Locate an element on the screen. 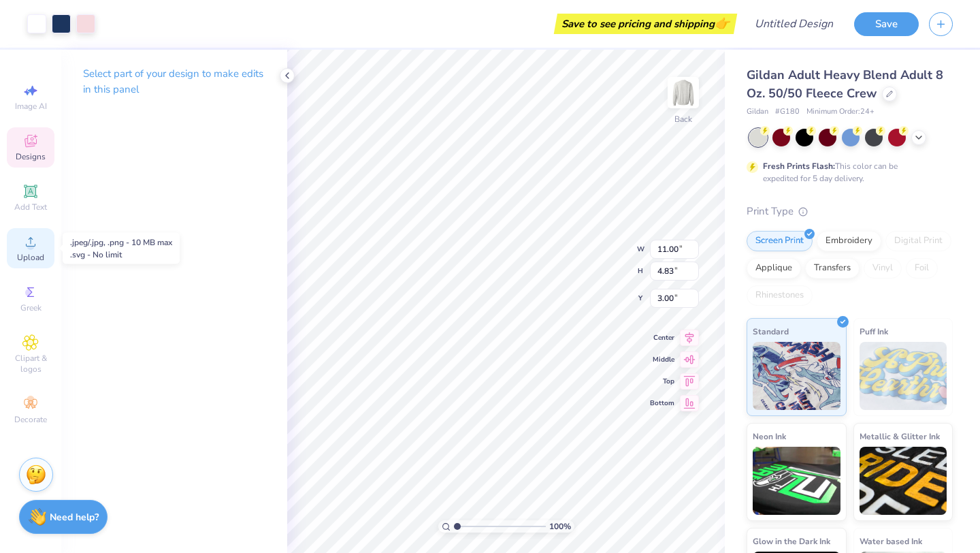  div: .jpeg/.jpg, .png - 10 MB max is located at coordinates (121, 242).